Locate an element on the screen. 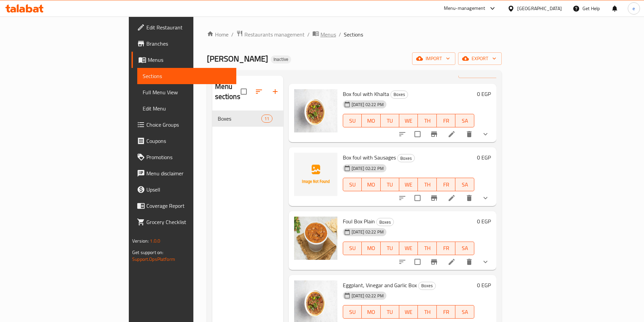 This screenshot has height=322, width=644. button: Branch-specific-item is located at coordinates (434, 198).